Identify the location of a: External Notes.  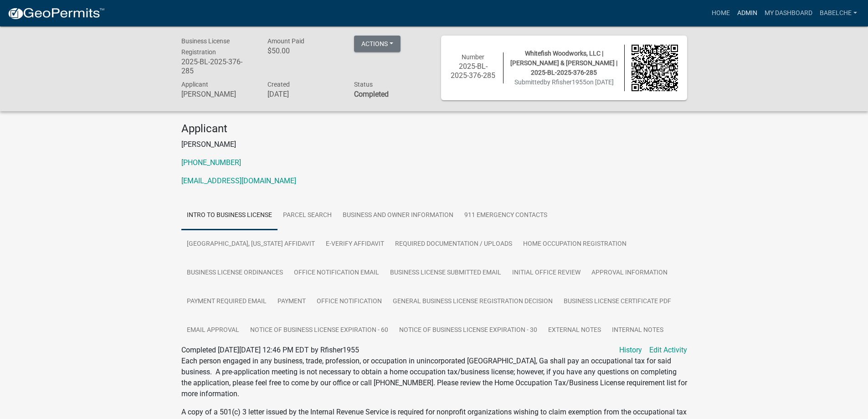
(575, 331).